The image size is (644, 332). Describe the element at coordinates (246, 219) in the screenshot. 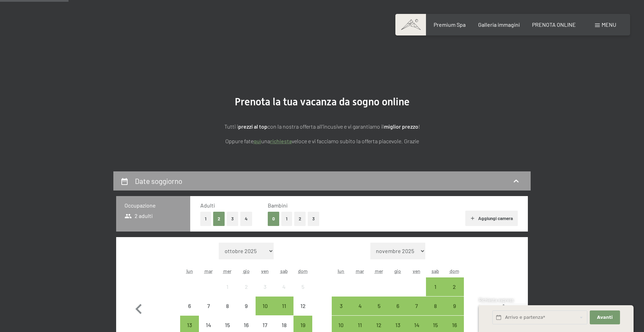

I see `button: 4` at that location.